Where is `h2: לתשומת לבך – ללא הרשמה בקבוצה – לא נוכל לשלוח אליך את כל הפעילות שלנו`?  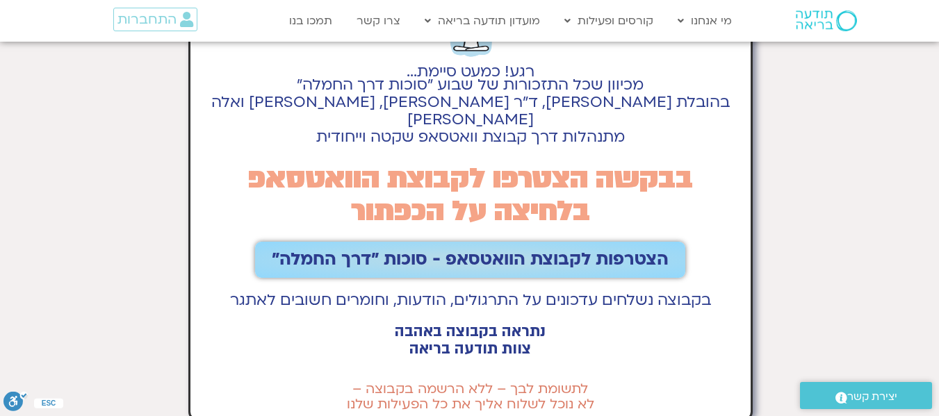 h2: לתשומת לבך – ללא הרשמה בקבוצה – לא נוכל לשלוח אליך את כל הפעילות שלנו is located at coordinates (470, 397).